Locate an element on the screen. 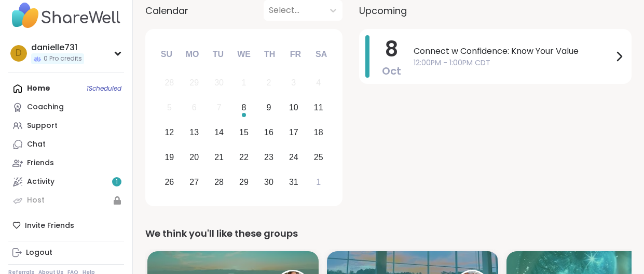 The image size is (644, 274). div: We is located at coordinates (244, 55).